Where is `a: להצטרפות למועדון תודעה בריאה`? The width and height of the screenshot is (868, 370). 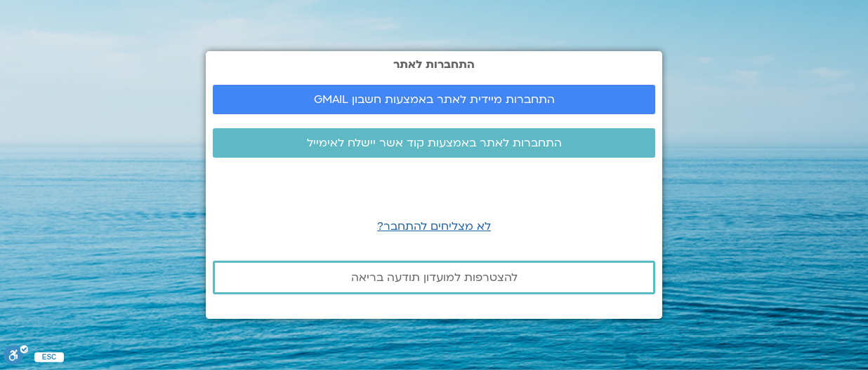
a: להצטרפות למועדון תודעה בריאה is located at coordinates (434, 278).